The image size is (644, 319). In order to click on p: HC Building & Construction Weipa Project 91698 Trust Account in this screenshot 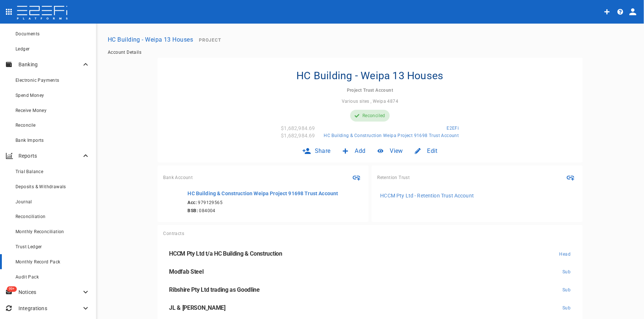, I will do `click(263, 193)`.